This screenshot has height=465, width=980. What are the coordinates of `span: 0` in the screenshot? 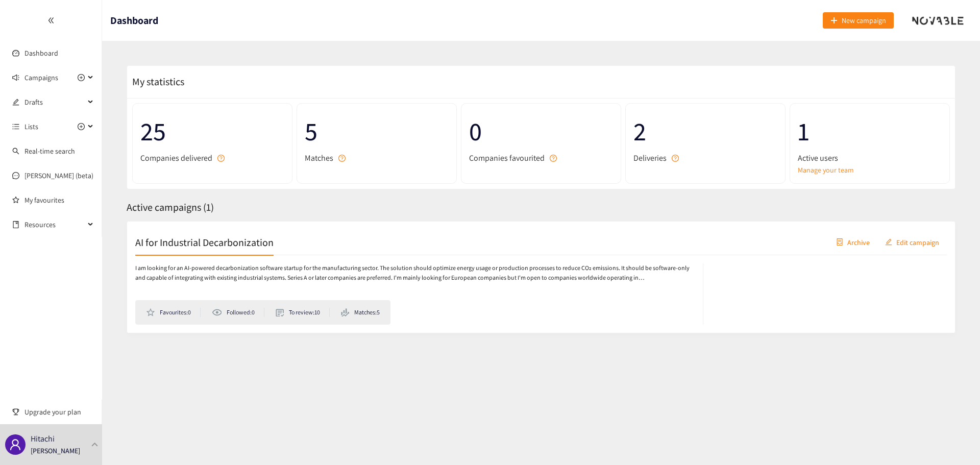 It's located at (541, 131).